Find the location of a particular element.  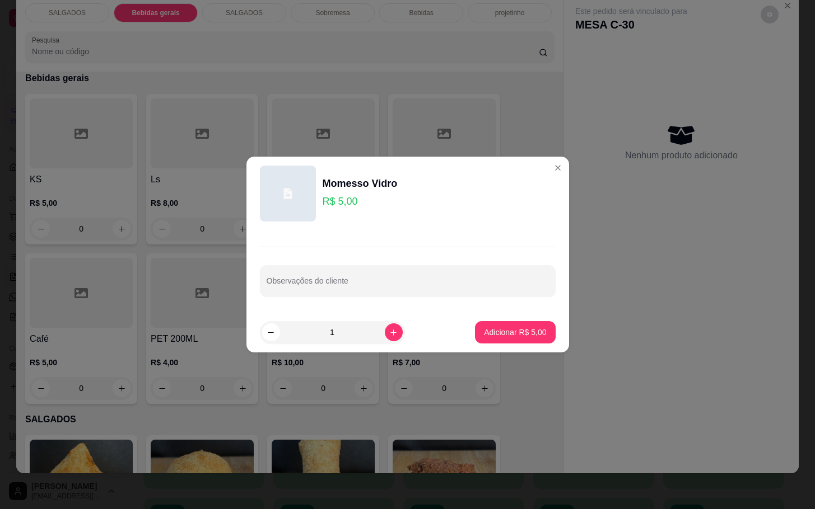

button: Adicionar R$ 5,00 is located at coordinates (515, 333).